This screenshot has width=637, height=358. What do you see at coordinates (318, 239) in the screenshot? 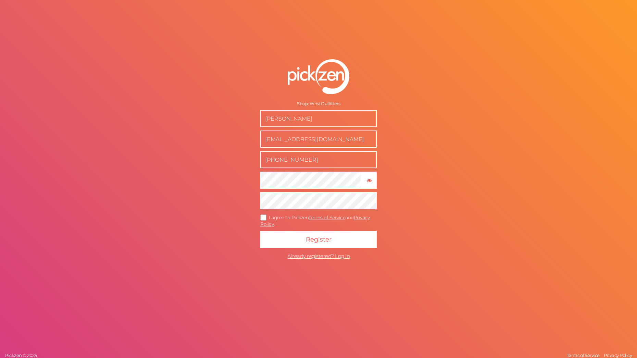
I see `span: Register` at bounding box center [318, 239].